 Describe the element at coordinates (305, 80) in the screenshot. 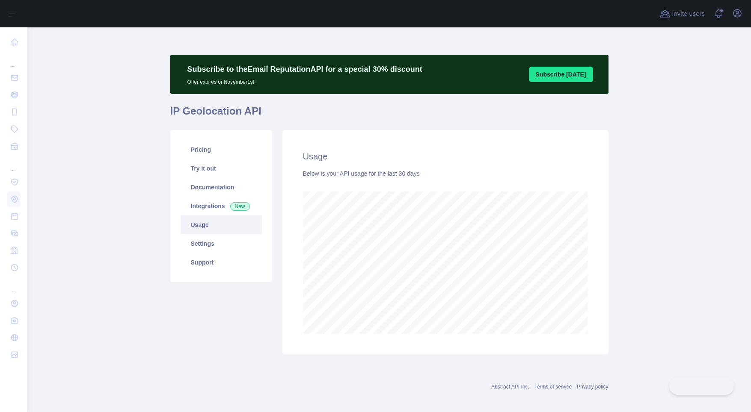

I see `p: Offer expires on November 1st.` at that location.